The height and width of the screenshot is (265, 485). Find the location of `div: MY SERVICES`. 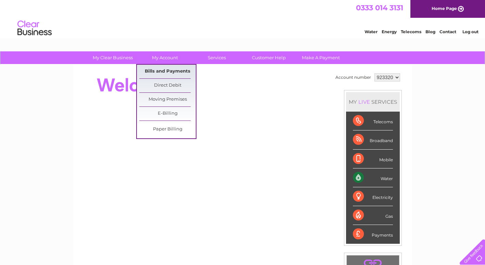

div: MY SERVICES is located at coordinates (373, 102).